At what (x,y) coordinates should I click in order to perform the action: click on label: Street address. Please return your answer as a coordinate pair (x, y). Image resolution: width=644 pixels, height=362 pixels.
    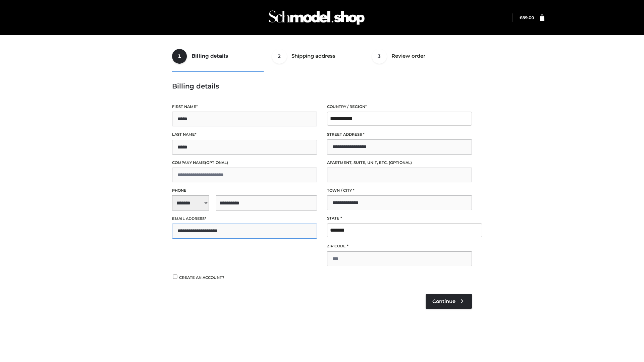
    Looking at the image, I should click on (400, 135).